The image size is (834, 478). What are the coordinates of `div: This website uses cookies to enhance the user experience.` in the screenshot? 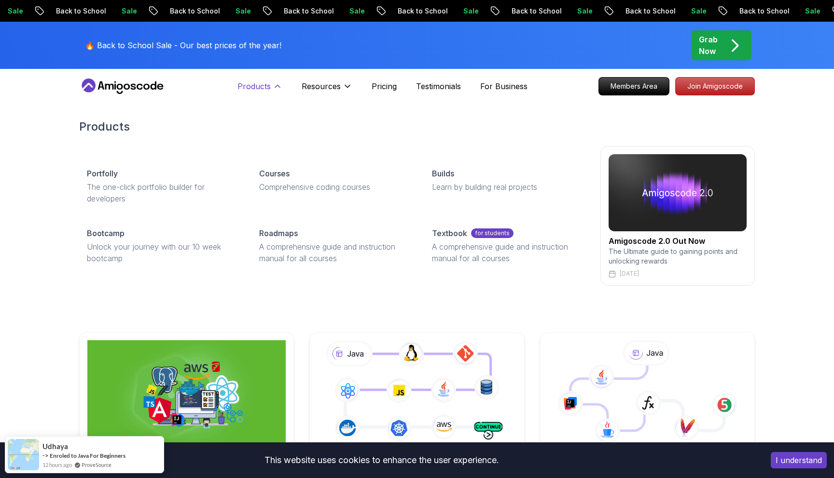 It's located at (382, 461).